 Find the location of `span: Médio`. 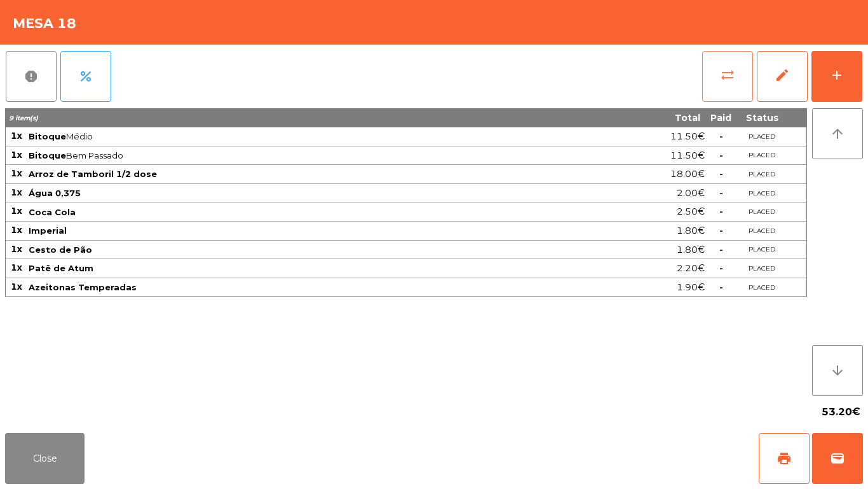

span: Médio is located at coordinates (294, 136).